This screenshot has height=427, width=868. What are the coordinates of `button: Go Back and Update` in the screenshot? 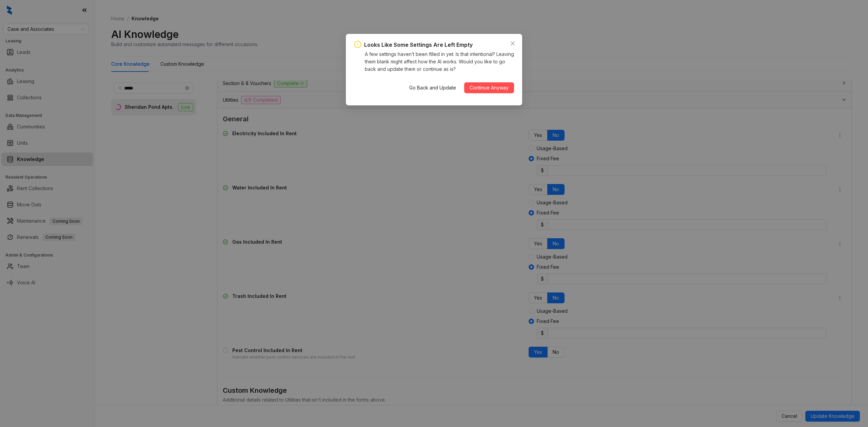 It's located at (433, 88).